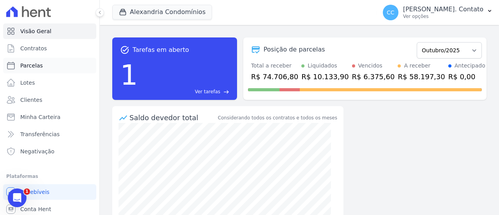  Describe the element at coordinates (31, 100) in the screenshot. I see `span: Clientes` at that location.